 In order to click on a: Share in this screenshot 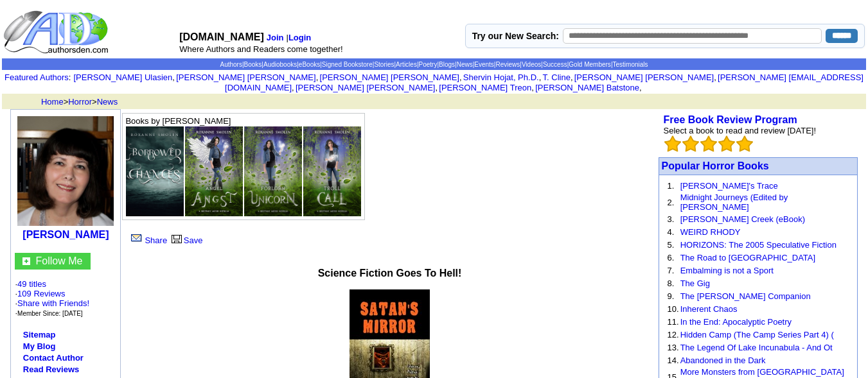, I will do `click(148, 240)`.